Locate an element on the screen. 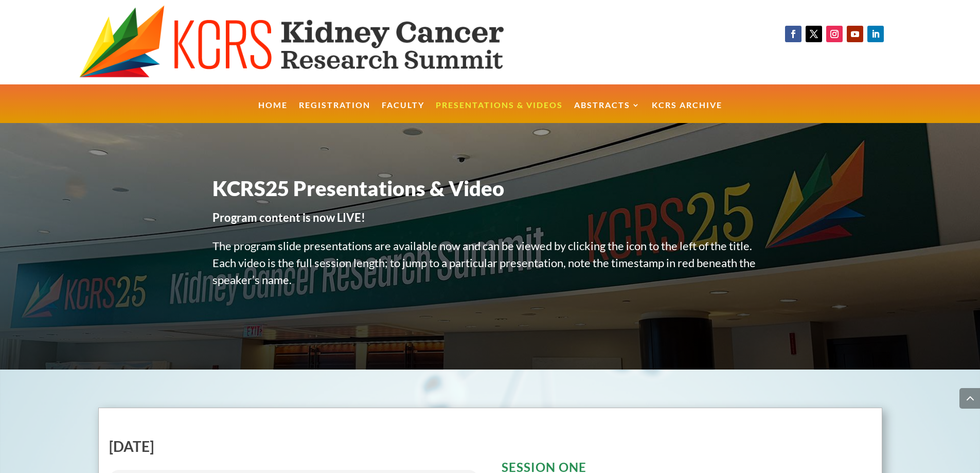 This screenshot has width=980, height=473. a: Follow on X is located at coordinates (814, 34).